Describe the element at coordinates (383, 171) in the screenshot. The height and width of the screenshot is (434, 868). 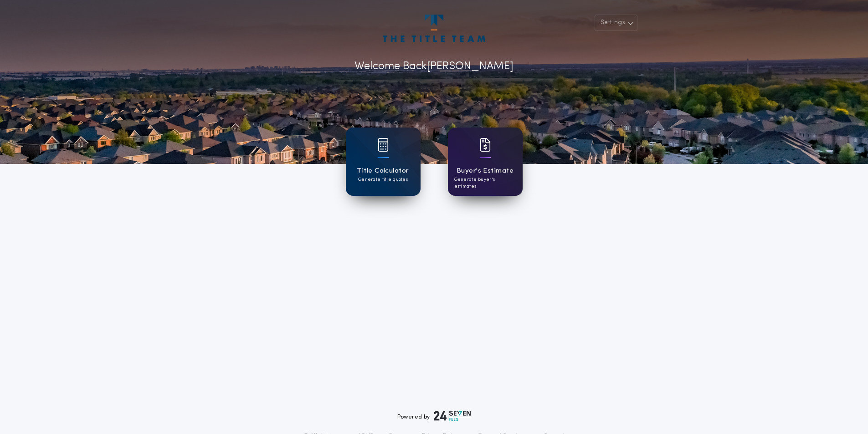
I see `h1: Title Calculator` at that location.